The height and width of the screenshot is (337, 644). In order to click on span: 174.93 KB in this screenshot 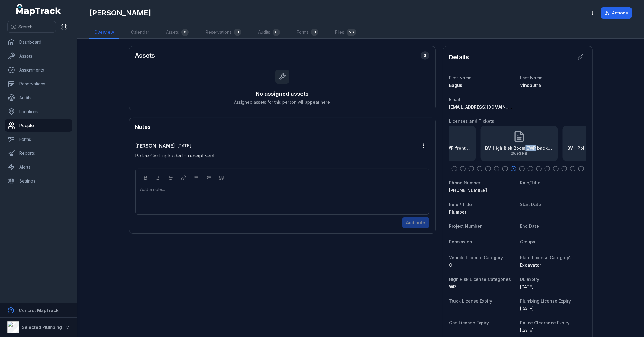, I will do `click(601, 154)`.